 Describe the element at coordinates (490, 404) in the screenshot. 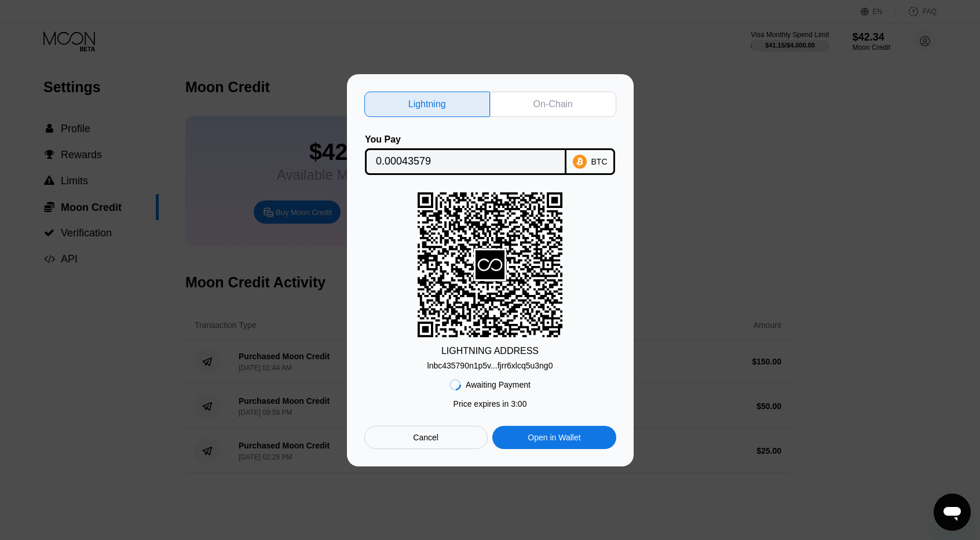

I see `div: Price expires in` at that location.